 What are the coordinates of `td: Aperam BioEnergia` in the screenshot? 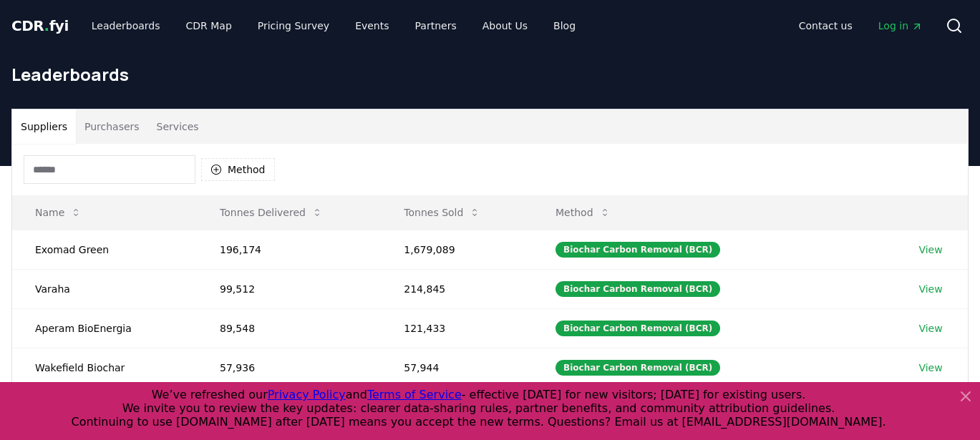 It's located at (104, 328).